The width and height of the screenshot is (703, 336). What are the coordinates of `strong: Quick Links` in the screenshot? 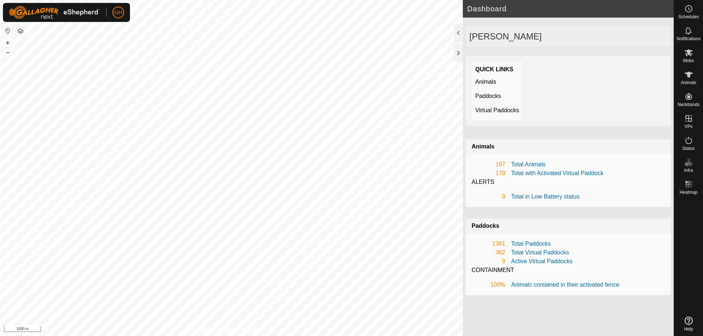 It's located at (494, 69).